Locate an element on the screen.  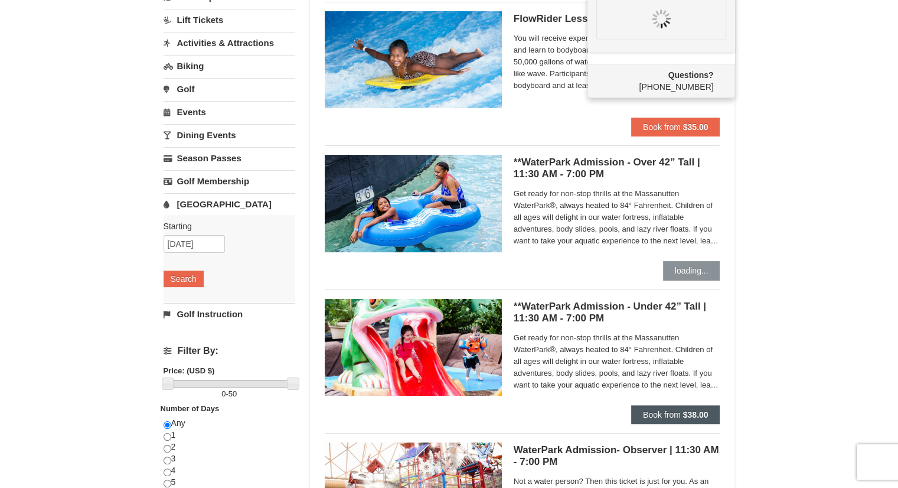
strong: Questions? is located at coordinates (690, 75).